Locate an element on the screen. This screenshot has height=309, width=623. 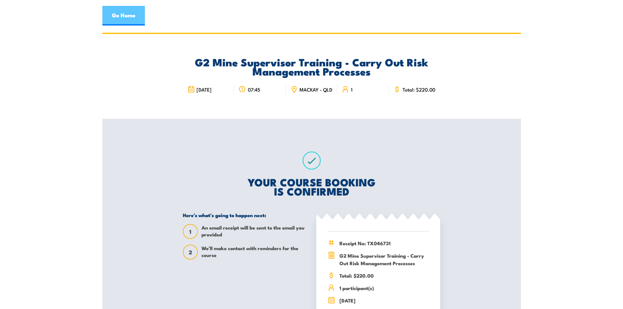
span: An email receipt will be sent to the email you provided is located at coordinates (254, 232).